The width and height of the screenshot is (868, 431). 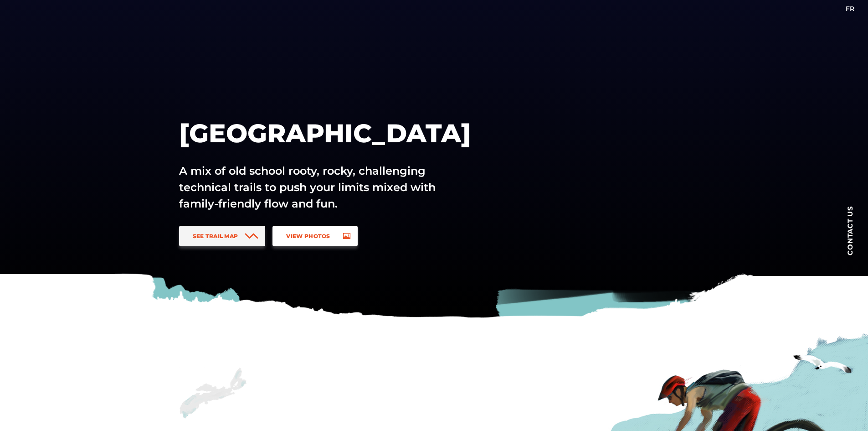 I want to click on a: See Trail Map, so click(x=222, y=236).